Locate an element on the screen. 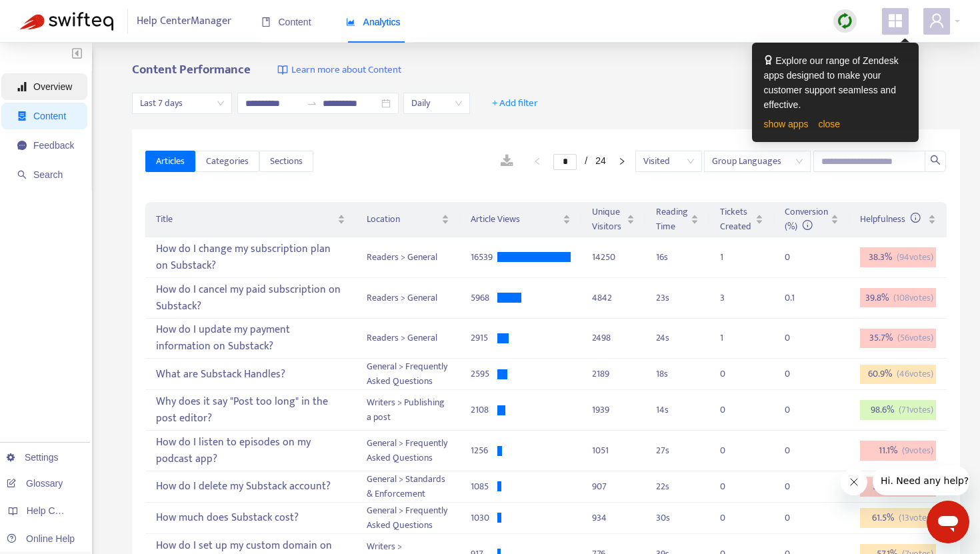 This screenshot has height=554, width=980. div: 4842 is located at coordinates (613, 298).